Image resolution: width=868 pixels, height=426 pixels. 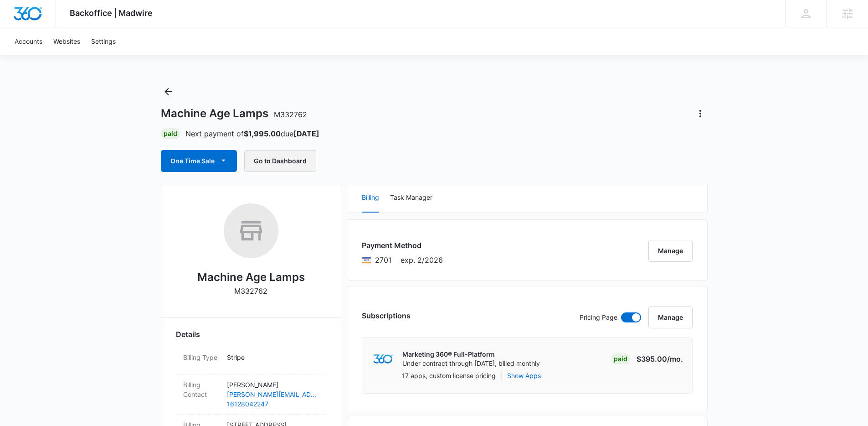 I want to click on p: Pricing Page, so click(x=599, y=317).